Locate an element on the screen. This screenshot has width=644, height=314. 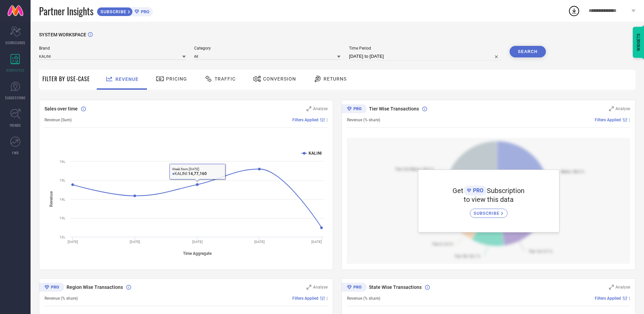
span: TRENDS is located at coordinates (15, 125).